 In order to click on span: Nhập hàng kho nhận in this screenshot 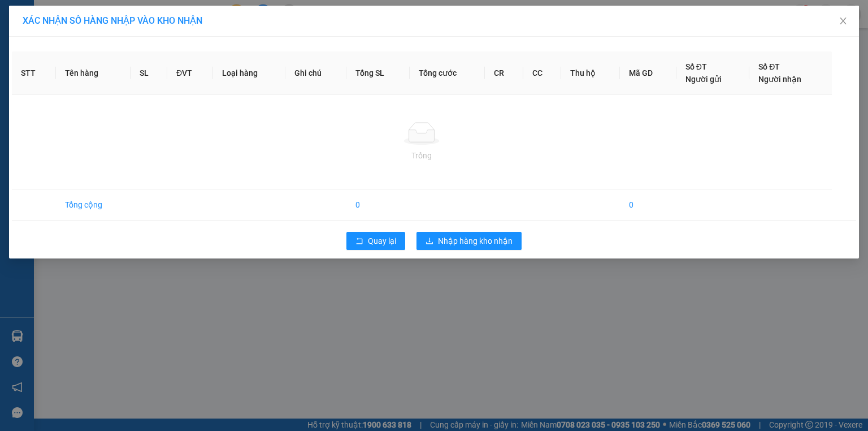, I will do `click(475, 241)`.